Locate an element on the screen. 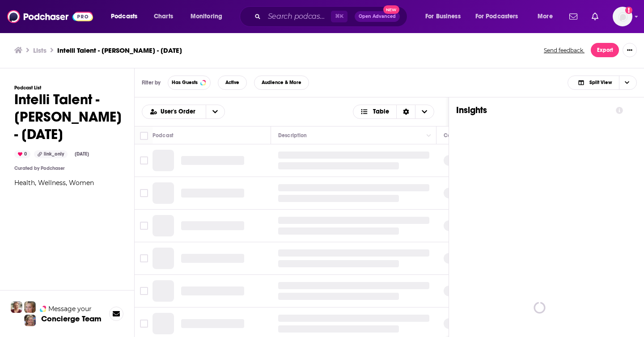  span: For Business is located at coordinates (443, 16).